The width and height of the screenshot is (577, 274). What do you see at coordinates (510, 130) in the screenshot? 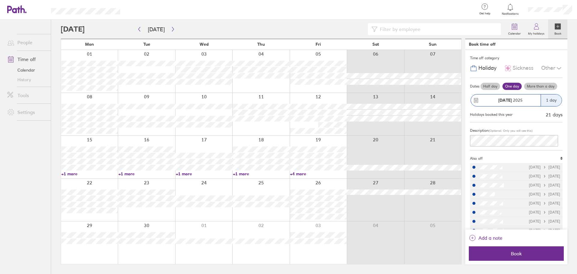
I see `span: (Optional. Only you will see this)` at bounding box center [510, 130].